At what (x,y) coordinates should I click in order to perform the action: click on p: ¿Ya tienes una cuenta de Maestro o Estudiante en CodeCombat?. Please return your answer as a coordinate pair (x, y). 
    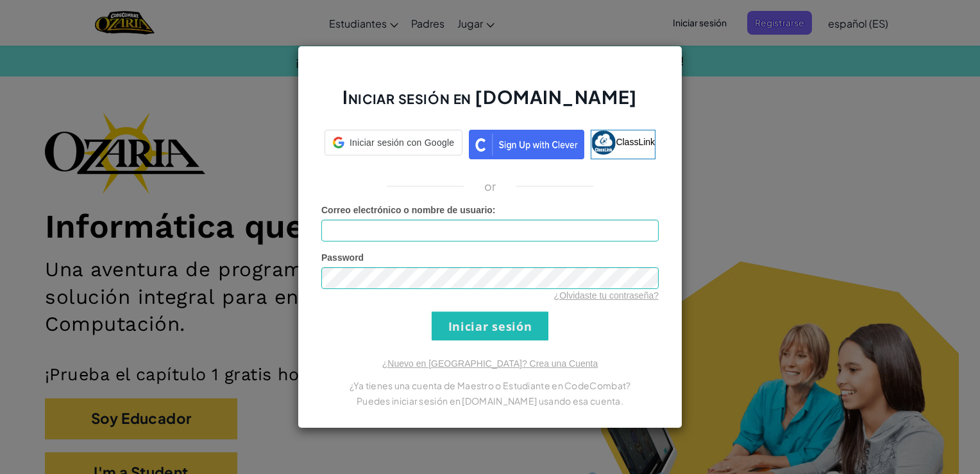
    Looking at the image, I should click on (490, 385).